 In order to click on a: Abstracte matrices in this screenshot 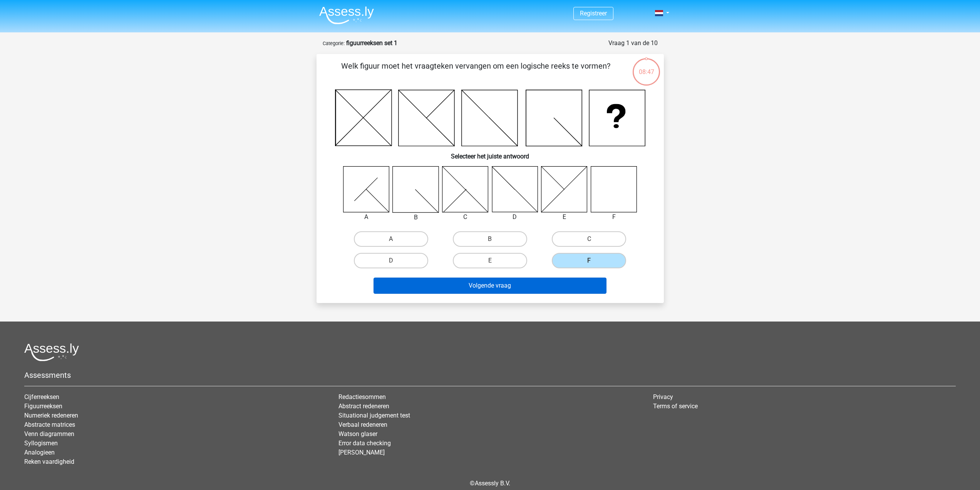, I will do `click(50, 424)`.